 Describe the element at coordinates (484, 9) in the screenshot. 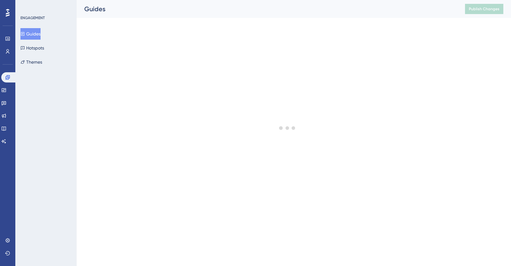

I see `button: Publish Changes` at that location.